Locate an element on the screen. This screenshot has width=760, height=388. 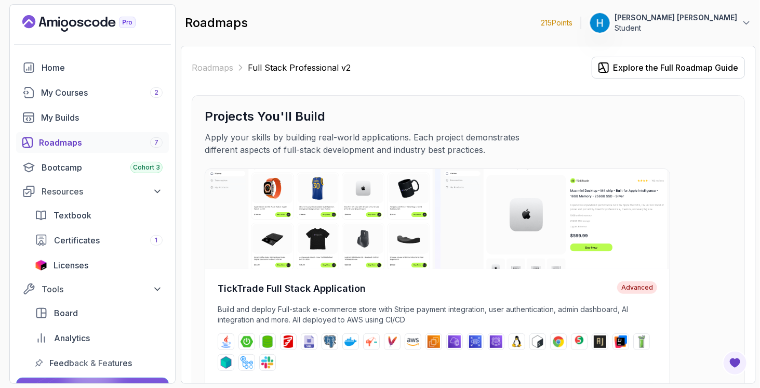
a: analytics is located at coordinates (99, 338).